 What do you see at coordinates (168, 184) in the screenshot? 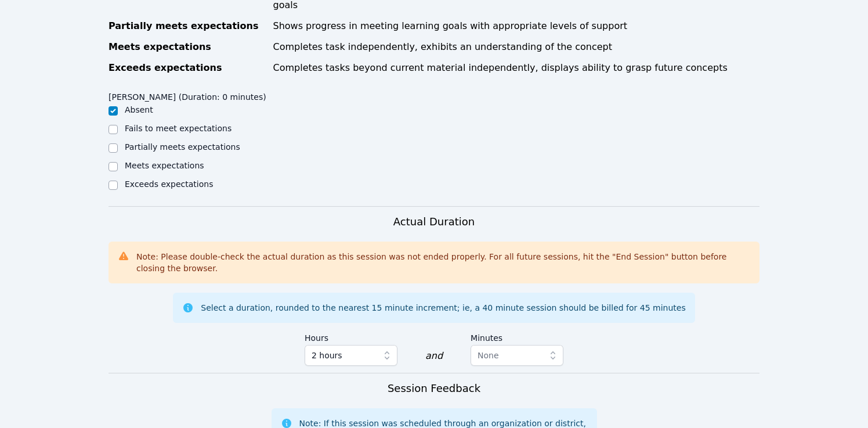
I see `label: Exceeds expectations` at bounding box center [168, 184].